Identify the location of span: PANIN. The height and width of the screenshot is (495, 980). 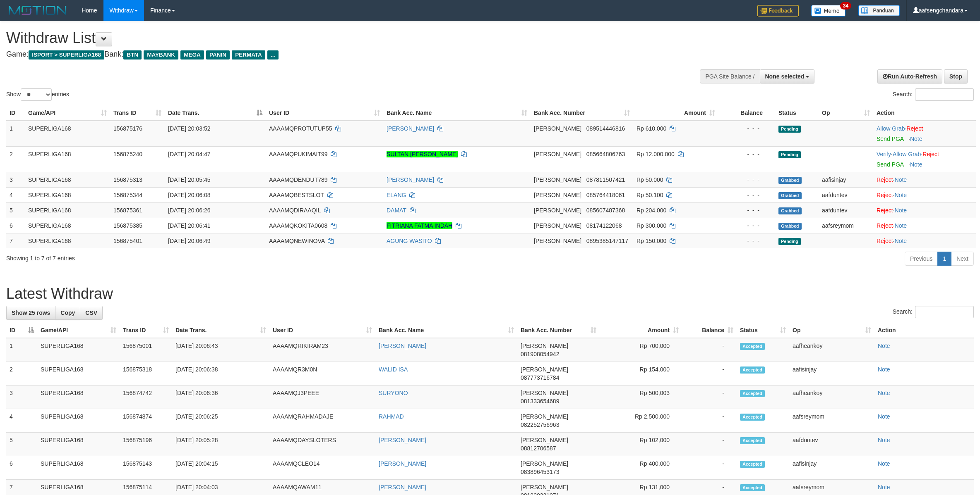
(217, 55).